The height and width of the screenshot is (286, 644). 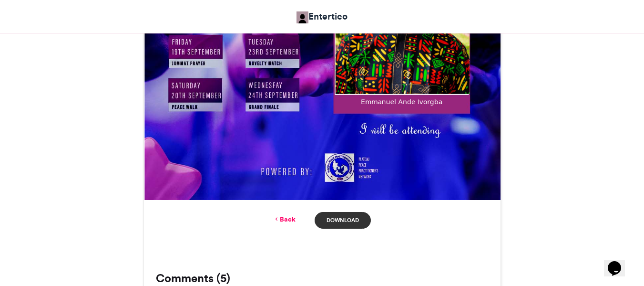 I want to click on a: Download, so click(x=342, y=220).